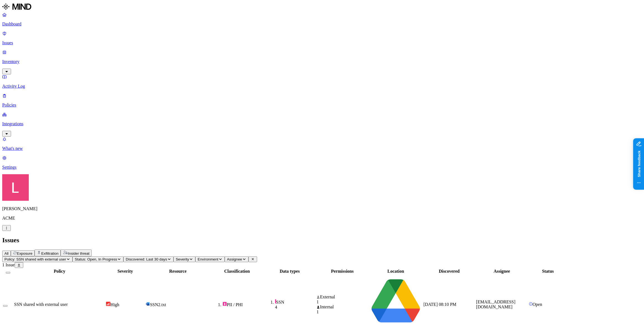 This screenshot has height=328, width=644. What do you see at coordinates (396, 272) in the screenshot?
I see `div: Location` at bounding box center [396, 272].